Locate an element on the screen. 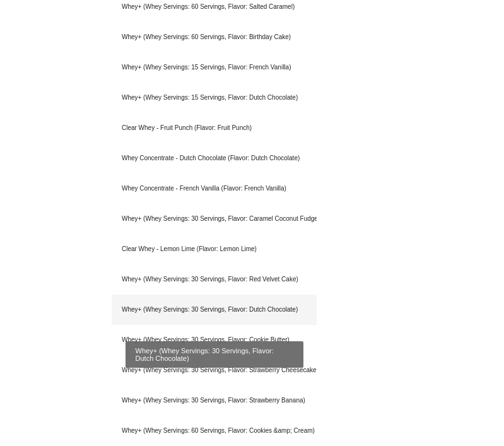 This screenshot has height=446, width=504. div: Whey+ (Whey Servings: 30 Servings, Flavor: Strawberry Cheesecake) is located at coordinates (214, 371).